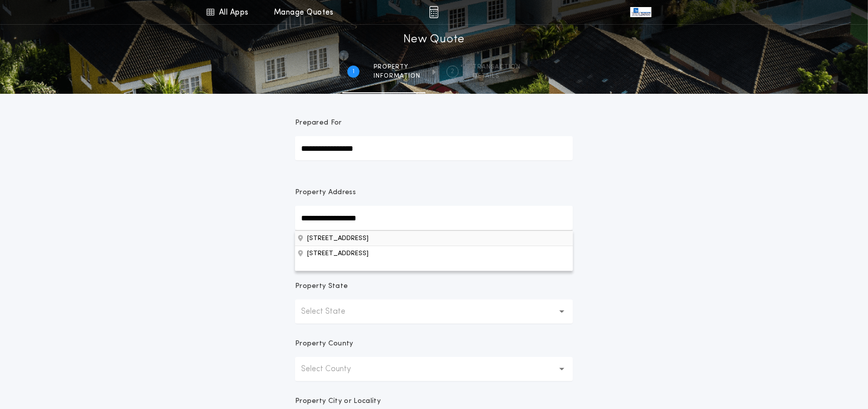  I want to click on input: Prepared For, so click(434, 148).